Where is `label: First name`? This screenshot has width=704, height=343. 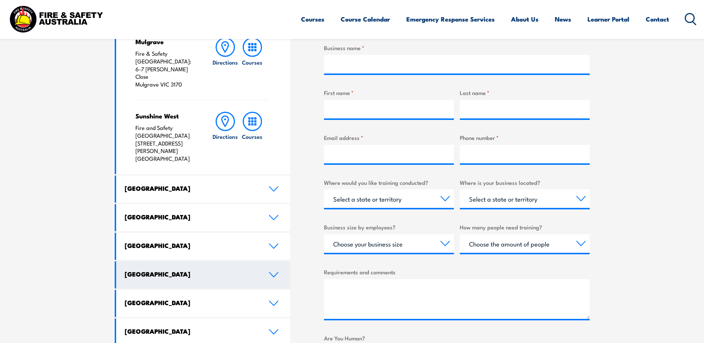
label: First name is located at coordinates (389, 92).